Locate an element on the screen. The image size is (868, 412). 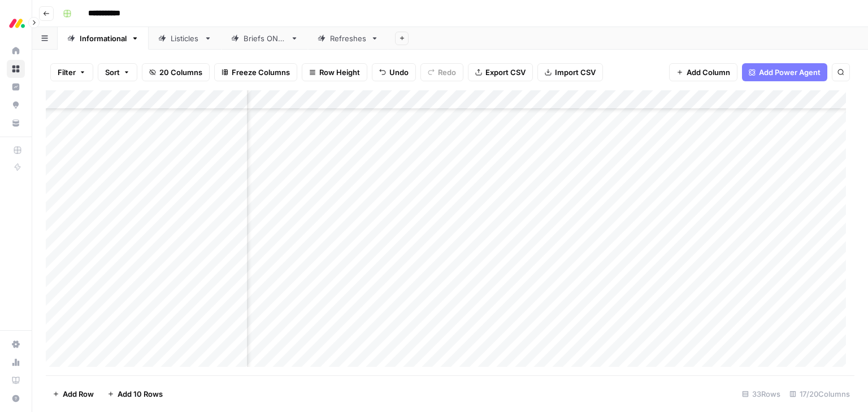
button: Undo is located at coordinates (394, 72).